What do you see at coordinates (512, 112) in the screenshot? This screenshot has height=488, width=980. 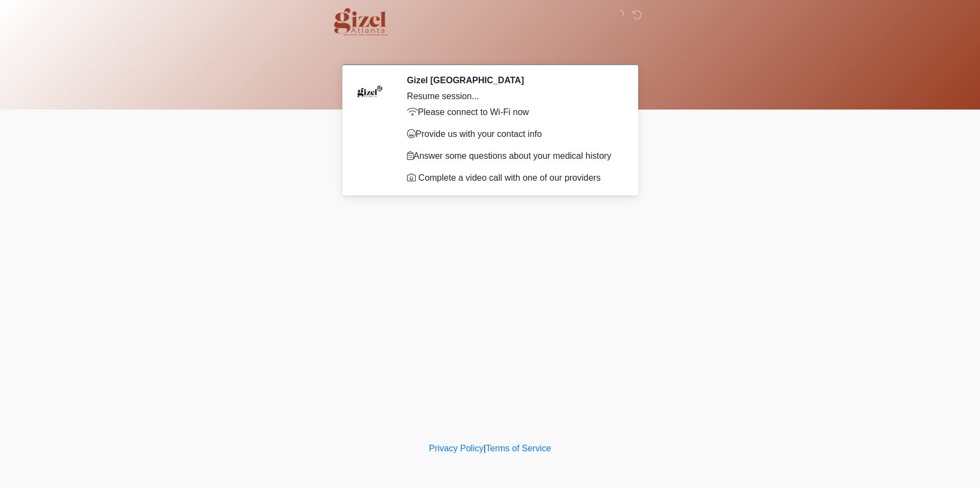 I see `p: Please connect to Wi-Fi now` at bounding box center [512, 112].